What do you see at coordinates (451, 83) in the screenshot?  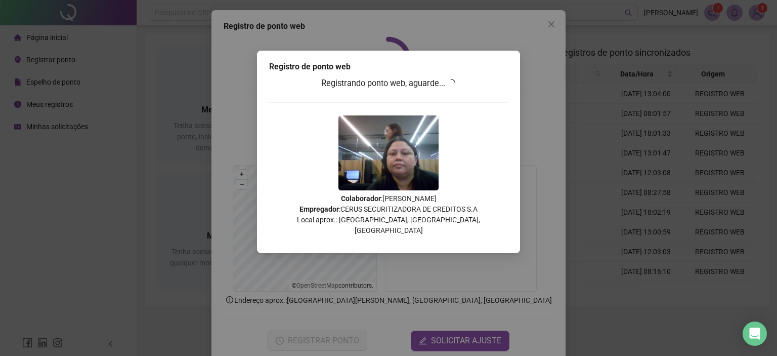 I see `span: loading` at bounding box center [451, 83].